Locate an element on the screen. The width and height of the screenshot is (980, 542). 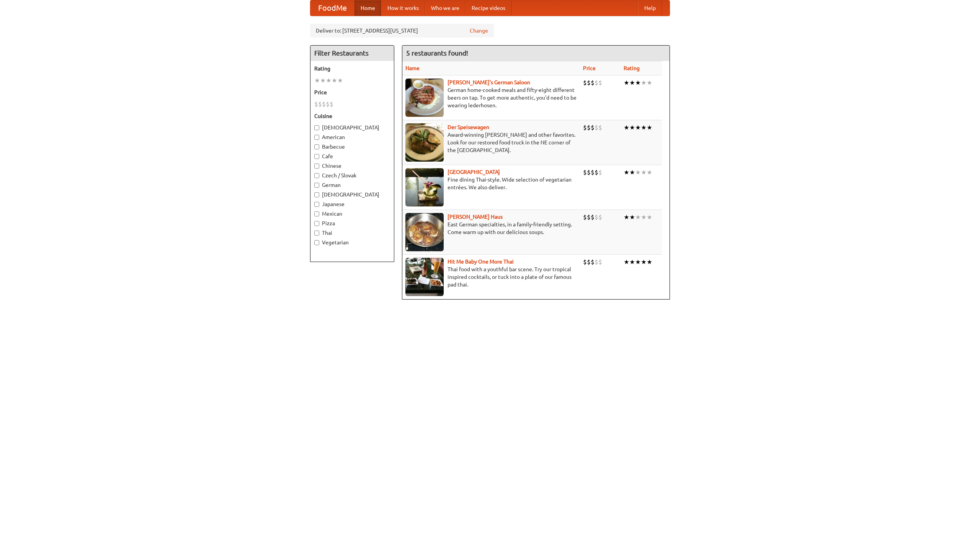
a: Der Speisewagen is located at coordinates (468, 127).